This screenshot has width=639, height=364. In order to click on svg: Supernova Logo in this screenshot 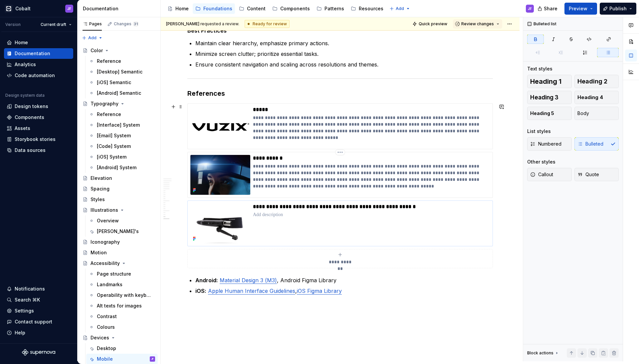, I will do `click(38, 352)`.